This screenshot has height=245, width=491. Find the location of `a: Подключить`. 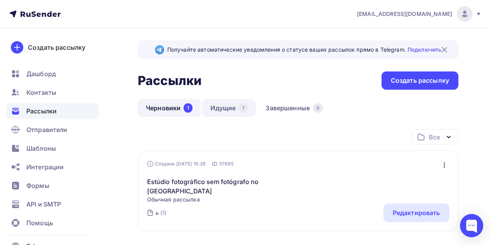

a: Подключить is located at coordinates (424, 49).